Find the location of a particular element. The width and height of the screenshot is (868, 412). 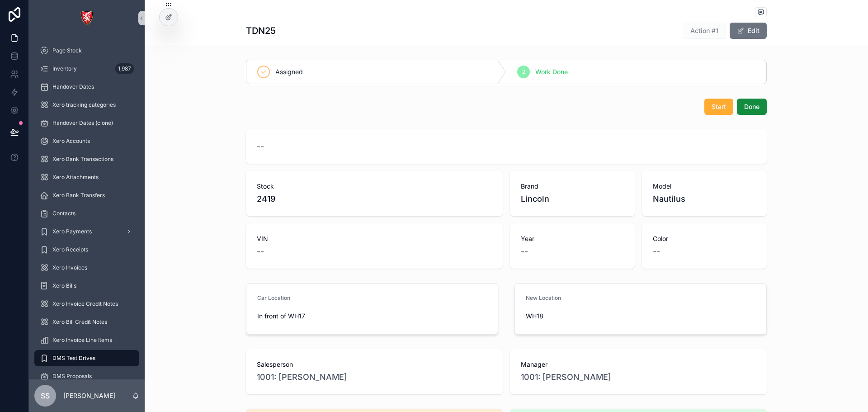

span: Xero Bills is located at coordinates (64, 286).